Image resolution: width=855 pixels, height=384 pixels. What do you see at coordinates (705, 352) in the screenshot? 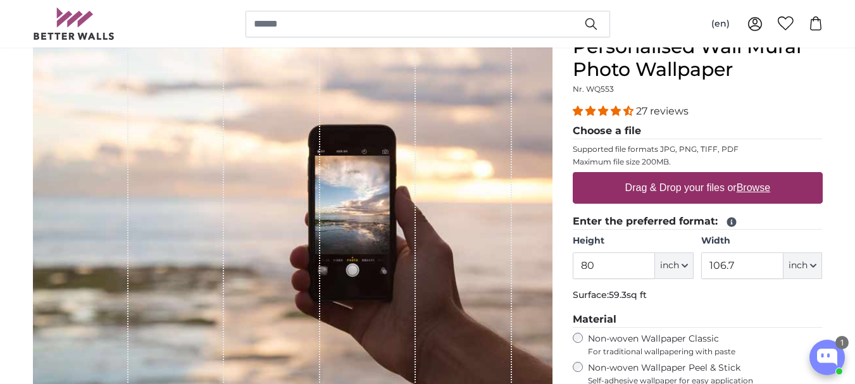
I see `span: For traditional wallpapering with paste` at bounding box center [705, 352].